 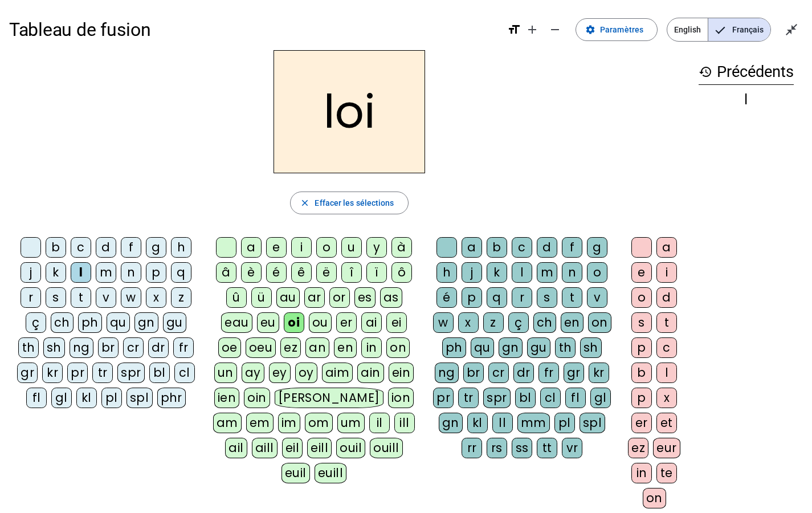 What do you see at coordinates (370, 373) in the screenshot?
I see `div: ain` at bounding box center [370, 373].